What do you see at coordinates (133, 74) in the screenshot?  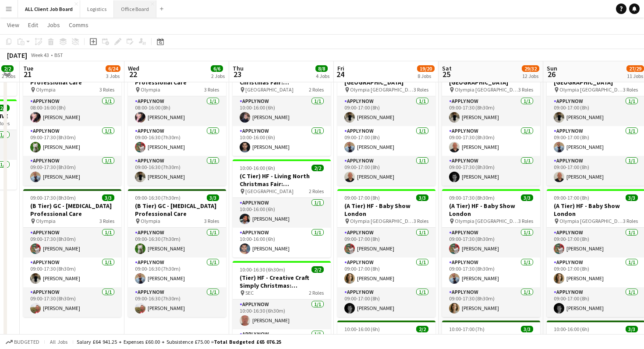 I see `span: 22` at bounding box center [133, 74].